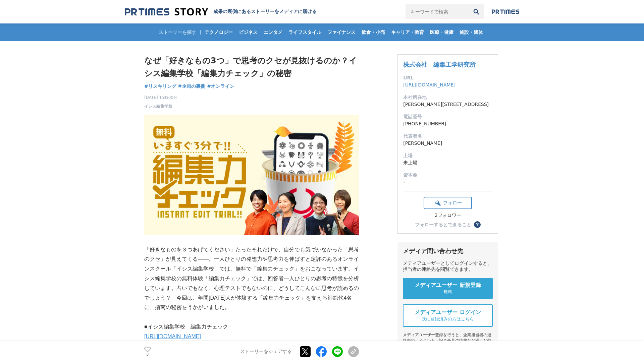 The width and height of the screenshot is (644, 362). What do you see at coordinates (448, 97) in the screenshot?
I see `dt: 本社所在地` at bounding box center [448, 97].